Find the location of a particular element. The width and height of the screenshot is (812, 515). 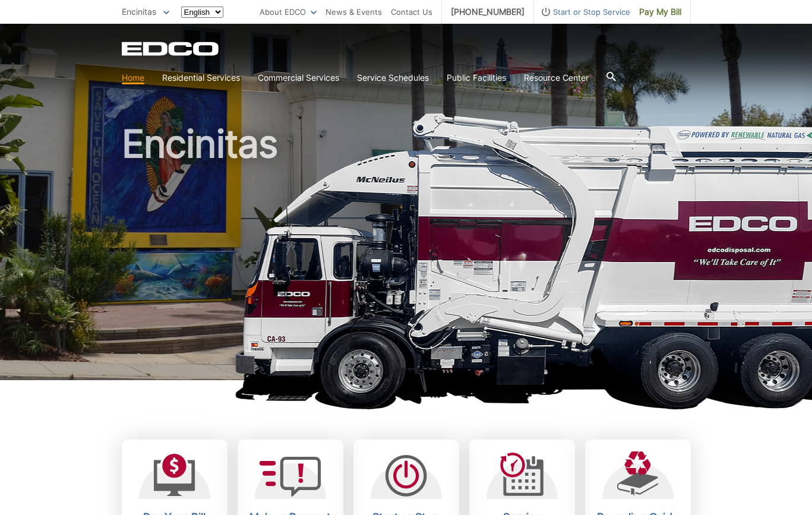

a: About EDCO is located at coordinates (288, 12).